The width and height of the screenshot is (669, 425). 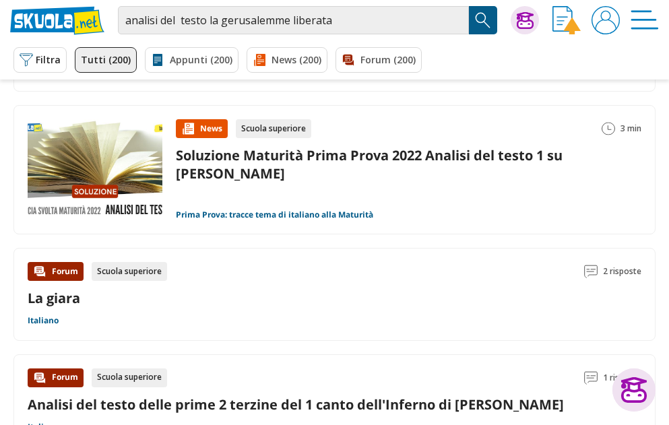 I want to click on a: Tutti (200), so click(x=106, y=60).